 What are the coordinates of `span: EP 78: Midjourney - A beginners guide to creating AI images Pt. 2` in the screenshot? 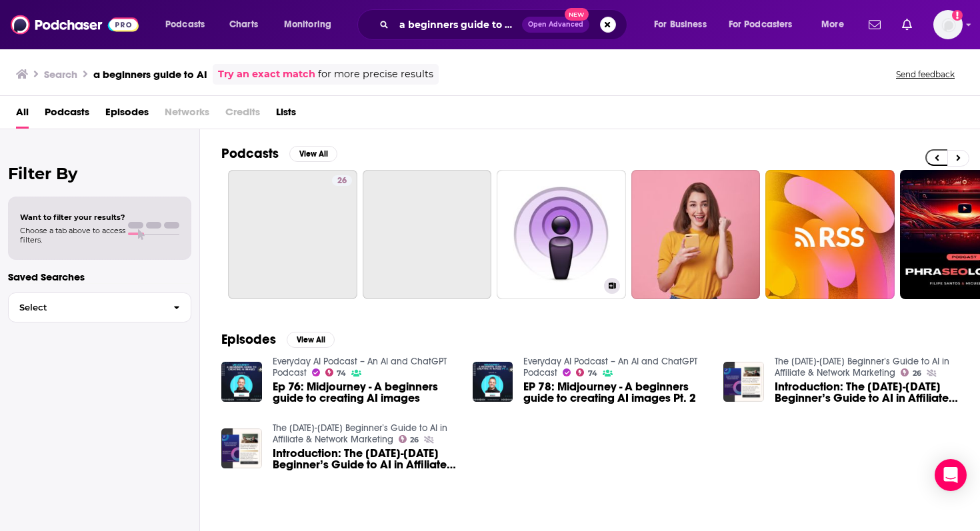 It's located at (615, 392).